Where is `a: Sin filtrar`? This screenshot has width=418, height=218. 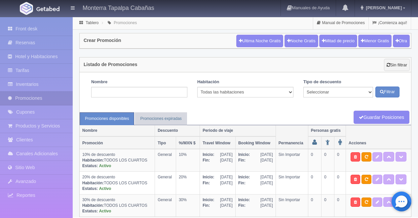
a: Sin filtrar is located at coordinates (397, 65).